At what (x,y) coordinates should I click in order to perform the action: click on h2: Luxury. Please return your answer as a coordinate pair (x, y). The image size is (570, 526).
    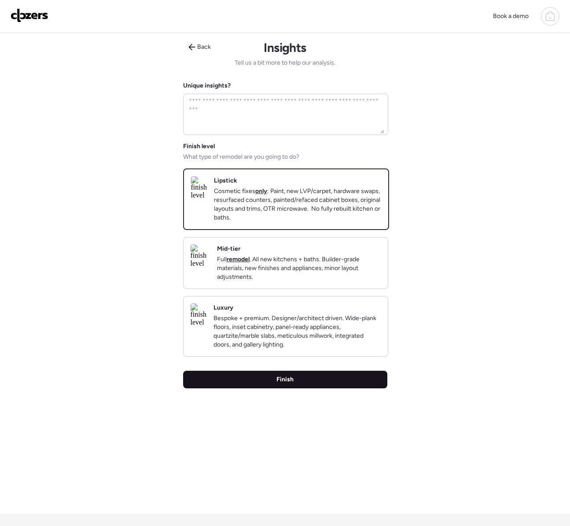
    Looking at the image, I should click on (223, 308).